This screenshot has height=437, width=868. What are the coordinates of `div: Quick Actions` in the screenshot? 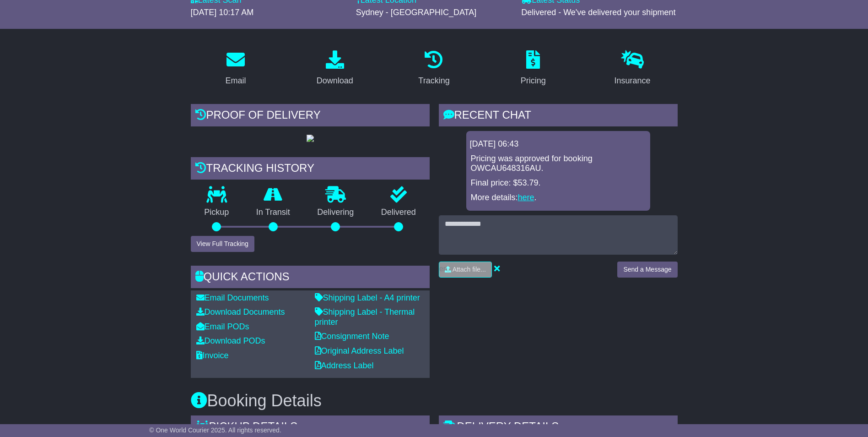 It's located at (310, 278).